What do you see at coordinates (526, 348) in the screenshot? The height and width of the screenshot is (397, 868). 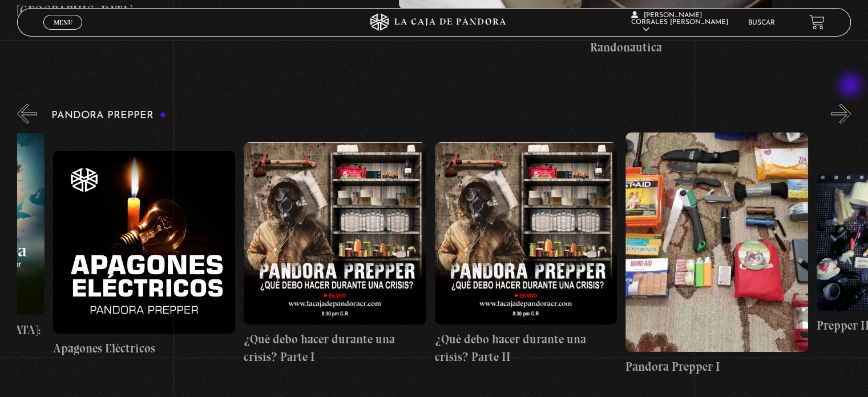 I see `h4: ¿Qué debo hacer durante una crisis? Parte II` at bounding box center [526, 348].